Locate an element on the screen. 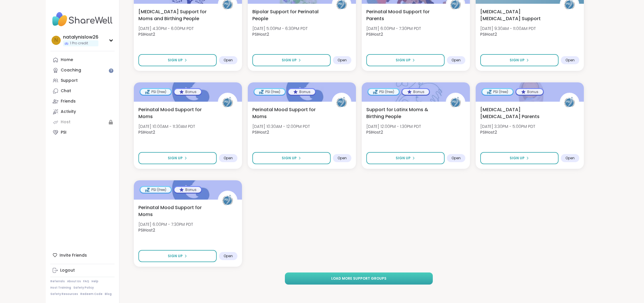 The height and width of the screenshot is (303, 644). a: FAQ is located at coordinates (86, 281).